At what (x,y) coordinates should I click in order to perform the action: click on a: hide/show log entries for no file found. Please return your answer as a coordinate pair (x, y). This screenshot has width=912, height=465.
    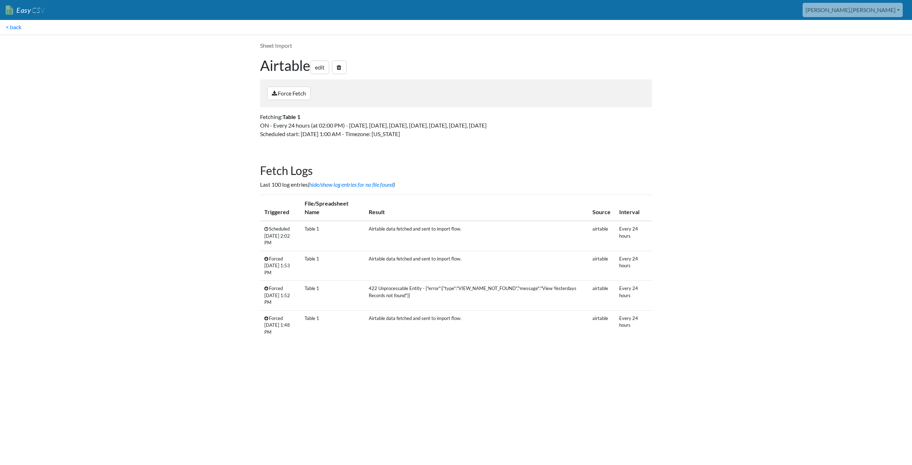
    Looking at the image, I should click on (351, 184).